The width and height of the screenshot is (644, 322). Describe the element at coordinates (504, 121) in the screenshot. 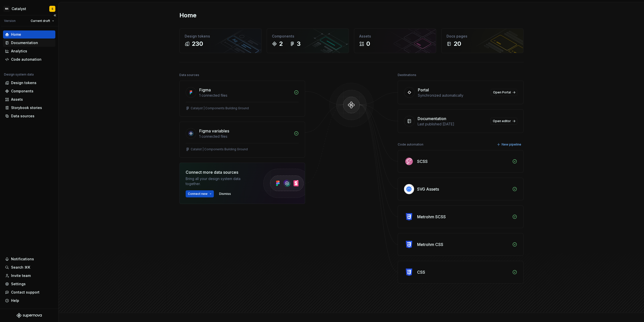

I see `a: Open editor` at that location.